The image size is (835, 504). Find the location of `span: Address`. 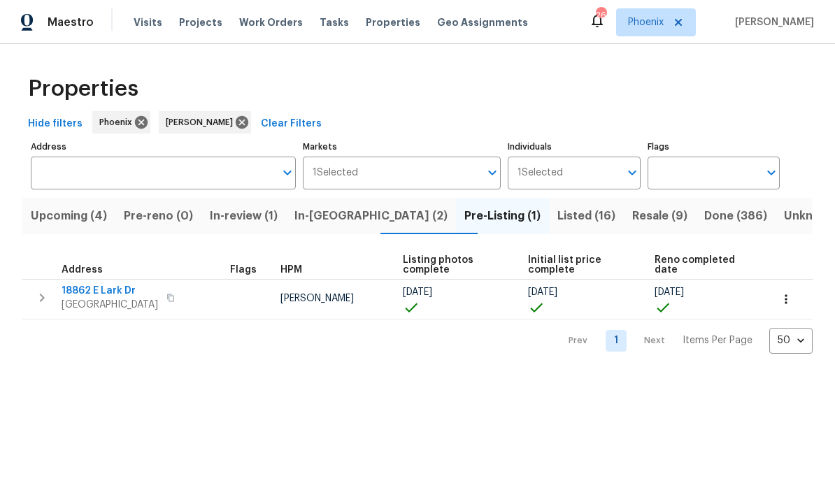

span: Address is located at coordinates (82, 269).